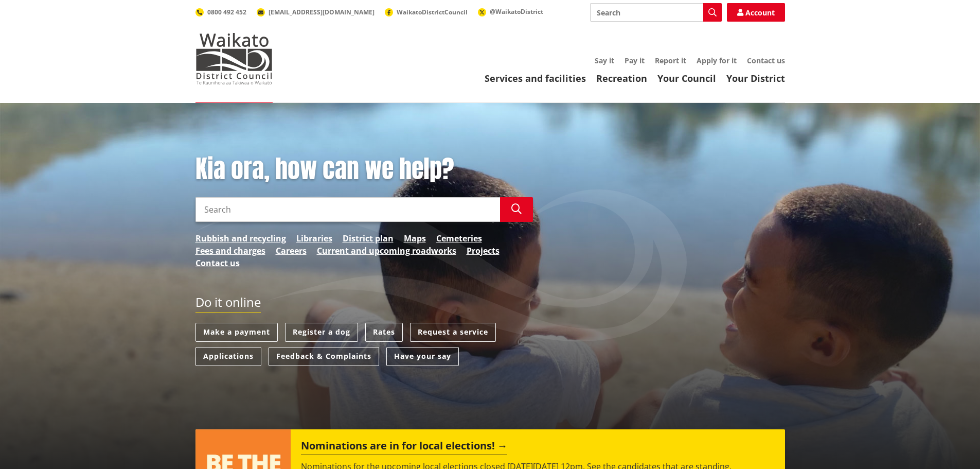 The width and height of the screenshot is (980, 469). I want to click on a: Register a dog, so click(322, 332).